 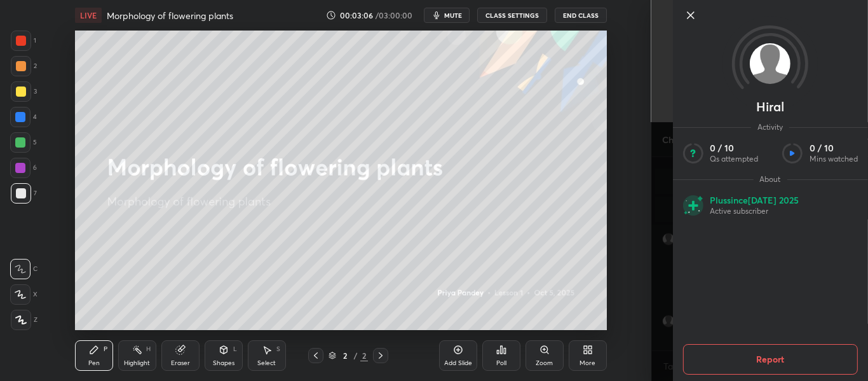 What do you see at coordinates (770, 63) in the screenshot?
I see `img: default.png` at bounding box center [770, 63].